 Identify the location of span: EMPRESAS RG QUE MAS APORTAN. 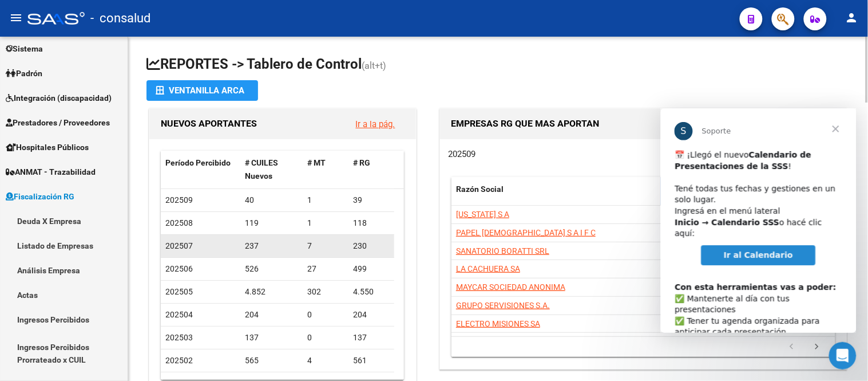
(525, 123).